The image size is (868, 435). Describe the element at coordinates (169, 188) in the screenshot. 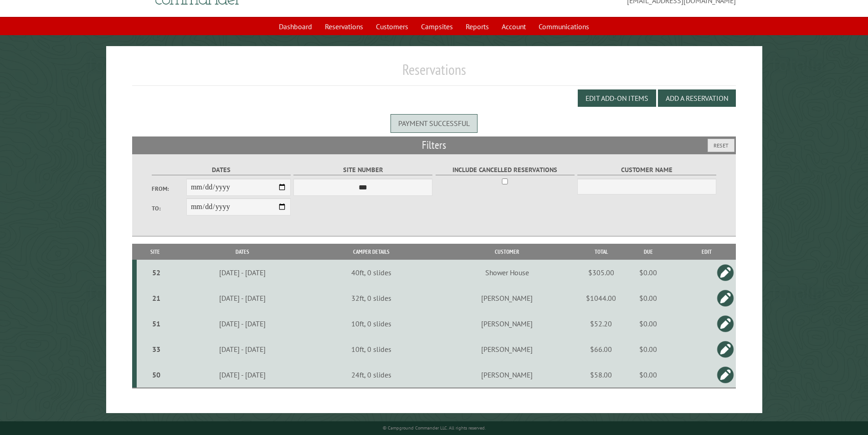

I see `label: From:` at that location.